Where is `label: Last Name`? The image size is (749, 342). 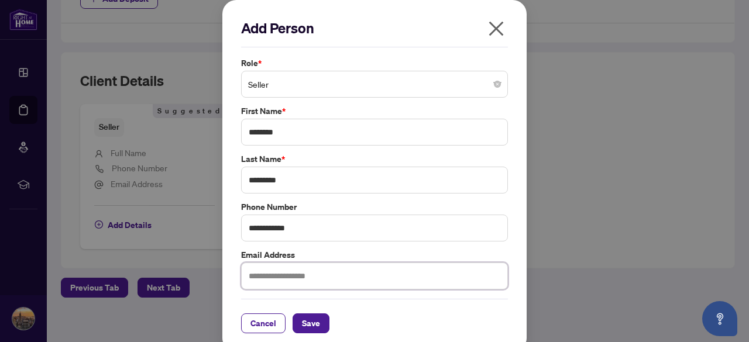
label: Last Name is located at coordinates (375, 159).